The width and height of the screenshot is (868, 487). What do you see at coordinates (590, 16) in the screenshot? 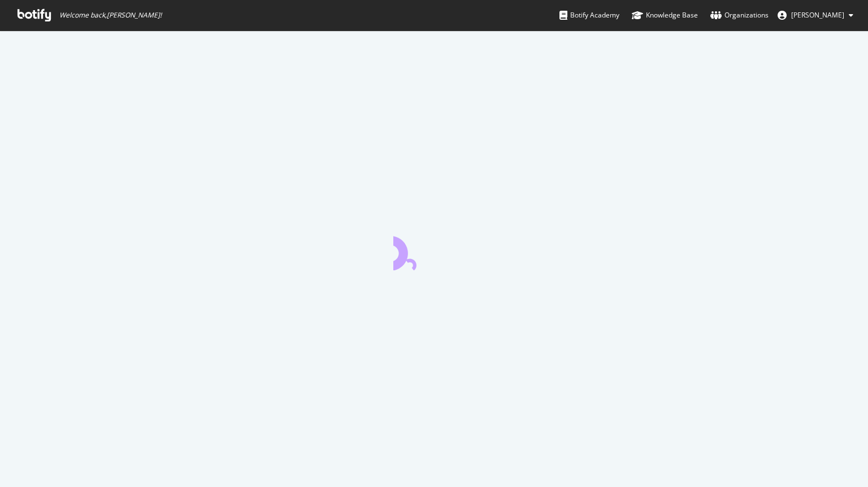
I see `div: Botify Academy` at bounding box center [590, 16].